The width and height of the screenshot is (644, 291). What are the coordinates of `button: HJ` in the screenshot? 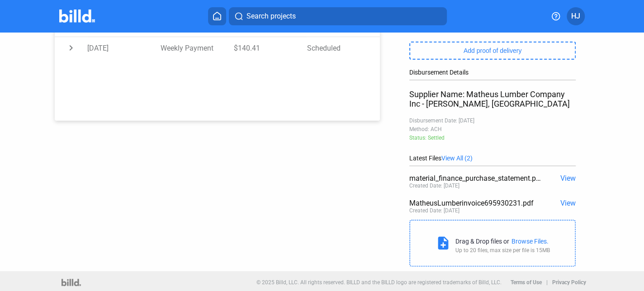 It's located at (576, 17).